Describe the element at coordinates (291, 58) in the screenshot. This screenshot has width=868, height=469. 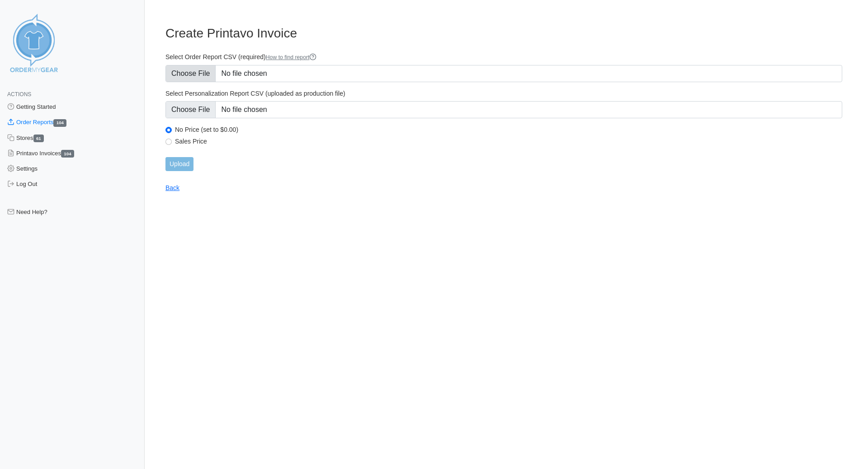
I see `a: How to find report` at that location.